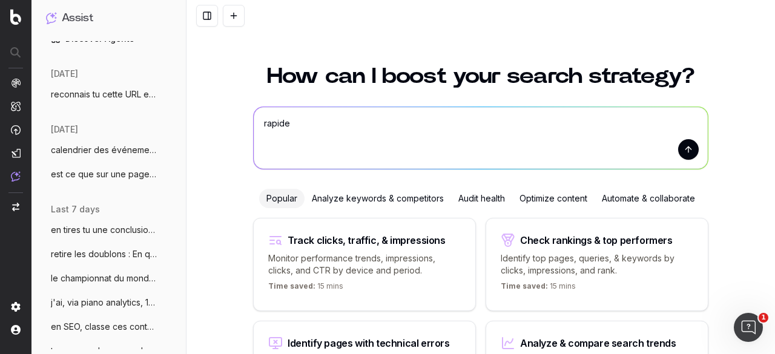  What do you see at coordinates (109, 254) in the screenshot?
I see `button: retire les doublons : En quoi consiste` at bounding box center [109, 254].